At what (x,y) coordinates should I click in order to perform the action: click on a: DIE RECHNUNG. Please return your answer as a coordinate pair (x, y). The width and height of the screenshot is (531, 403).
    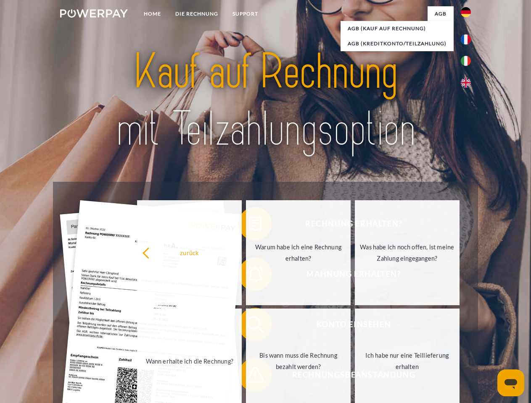
    Looking at the image, I should click on (197, 14).